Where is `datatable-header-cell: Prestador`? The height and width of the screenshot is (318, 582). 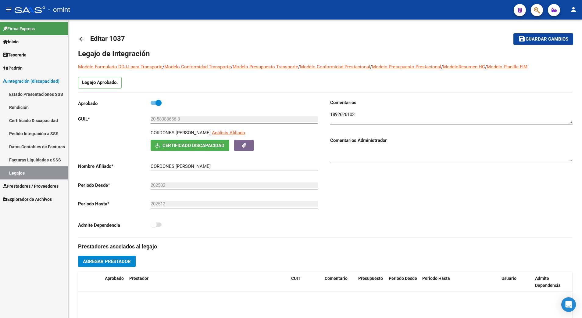
datatable-header-cell: Prestador is located at coordinates (208, 282).